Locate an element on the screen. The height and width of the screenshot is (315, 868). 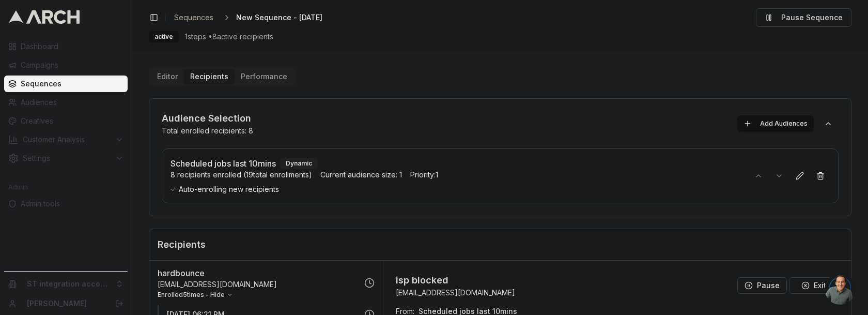
p: Total enrolled recipients: 8 is located at coordinates (207, 131).